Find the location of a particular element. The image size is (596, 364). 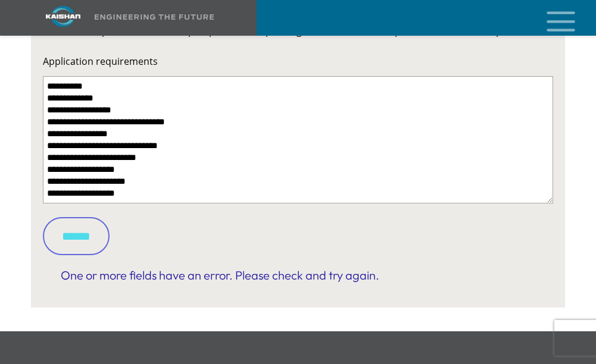

a: mobile menu is located at coordinates (553, 18).